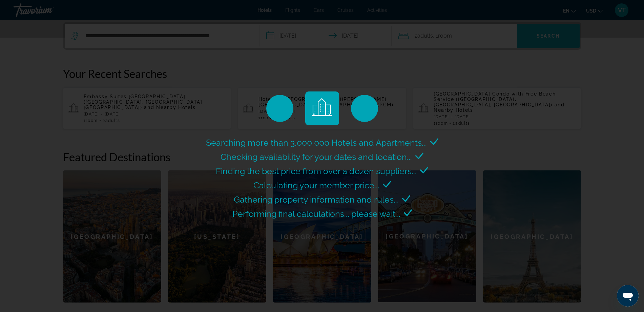 The height and width of the screenshot is (312, 644). I want to click on span: Gathering property information and rules..., so click(316, 199).